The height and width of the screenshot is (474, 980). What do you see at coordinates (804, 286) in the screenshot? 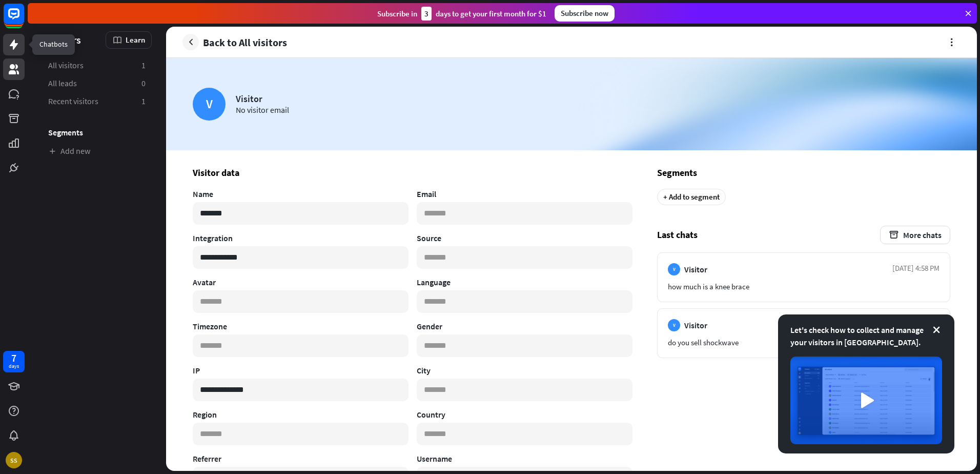
I see `div: how much is a knee brace` at bounding box center [804, 286].